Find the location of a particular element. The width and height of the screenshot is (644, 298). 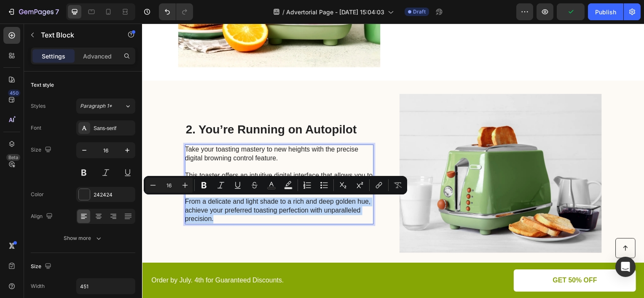

div: 450 is located at coordinates (14, 93).